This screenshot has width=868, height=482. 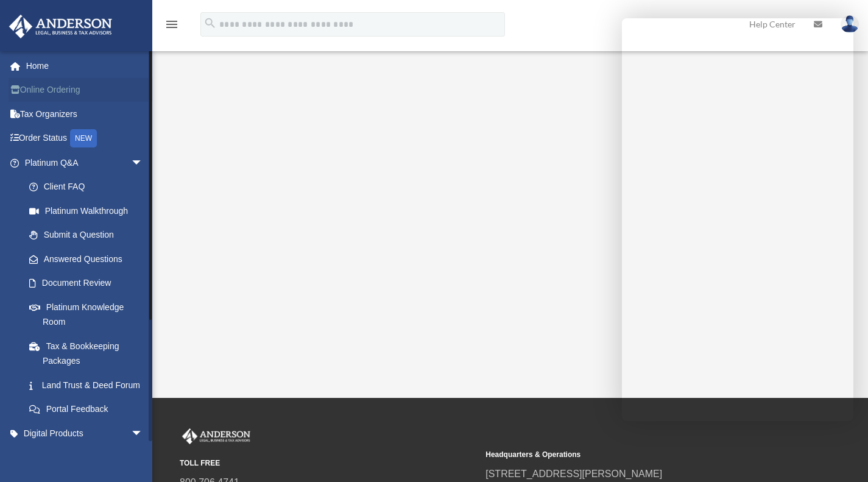 What do you see at coordinates (85, 139) in the screenshot?
I see `a: Order StatusNEW` at bounding box center [85, 139].